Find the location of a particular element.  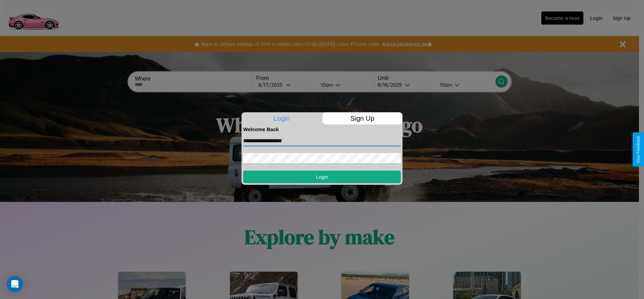

button: Login is located at coordinates (322, 176).